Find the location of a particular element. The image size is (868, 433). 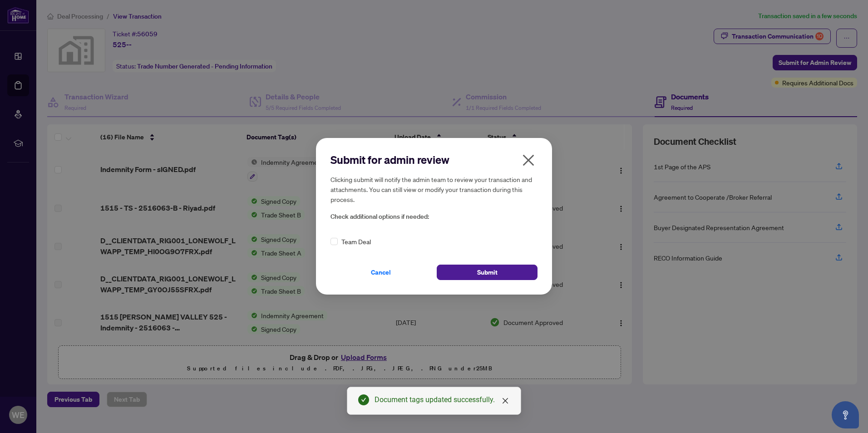

h2: Submit for admin review is located at coordinates (434, 160).